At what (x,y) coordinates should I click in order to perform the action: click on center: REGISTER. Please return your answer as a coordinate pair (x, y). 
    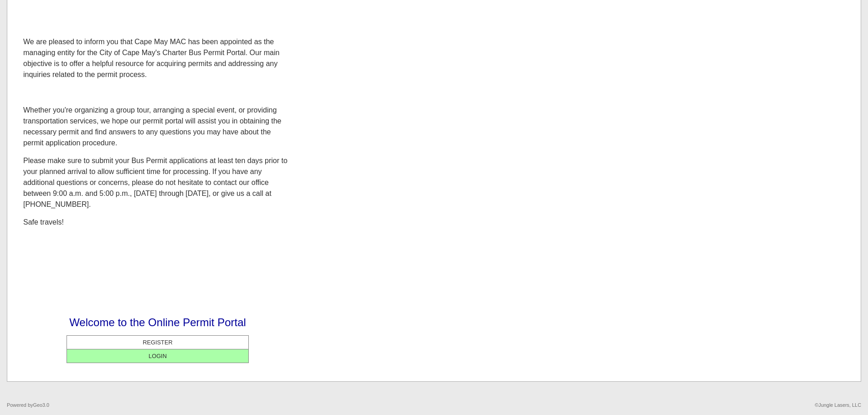
    Looking at the image, I should click on (157, 342).